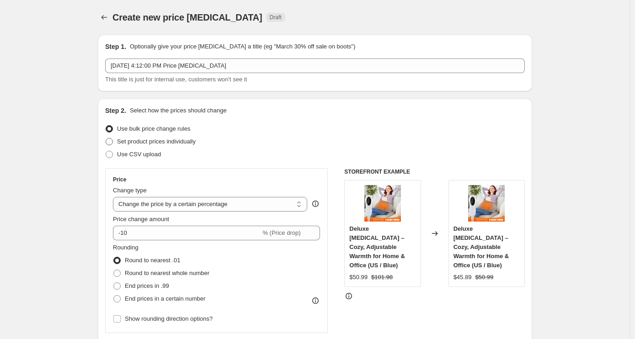 The image size is (635, 339). I want to click on div: help, so click(315, 204).